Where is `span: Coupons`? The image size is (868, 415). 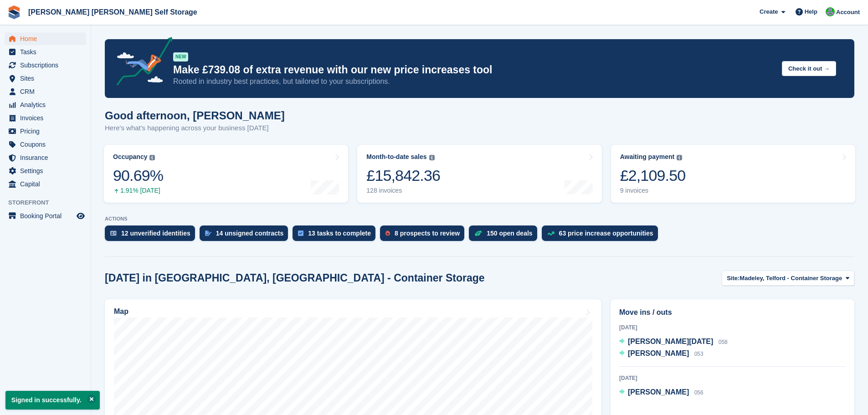 span: Coupons is located at coordinates (48, 145).